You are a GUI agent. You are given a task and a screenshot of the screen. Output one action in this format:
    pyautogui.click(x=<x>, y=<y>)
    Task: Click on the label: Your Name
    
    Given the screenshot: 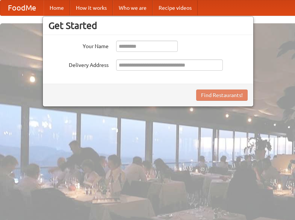 What is the action you would take?
    pyautogui.click(x=79, y=45)
    